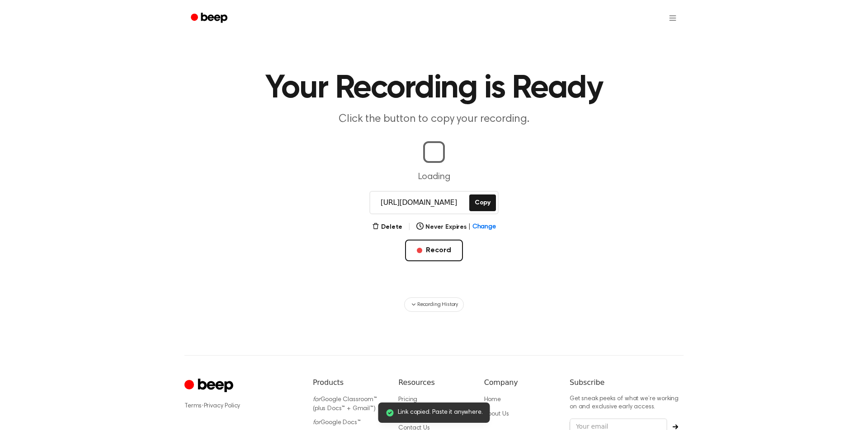  I want to click on a: Cruip, so click(210, 386).